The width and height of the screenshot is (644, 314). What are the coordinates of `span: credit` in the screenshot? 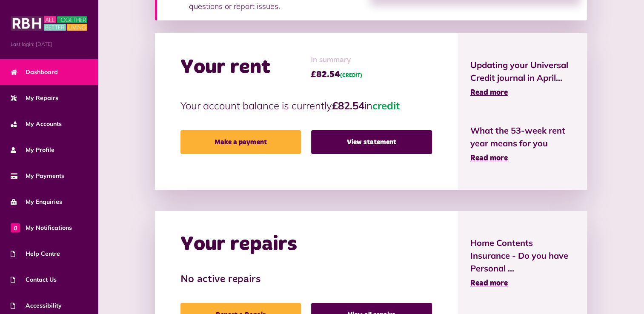 It's located at (386, 106).